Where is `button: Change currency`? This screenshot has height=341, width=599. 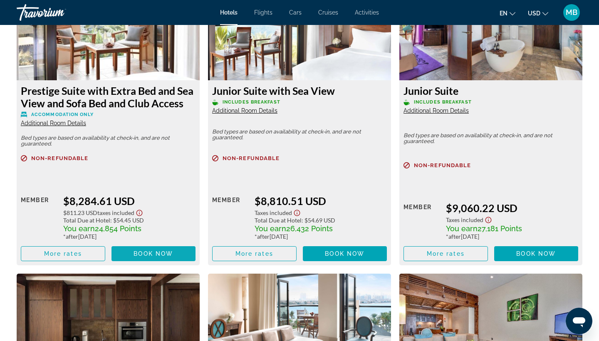
button: Change currency is located at coordinates (538, 13).